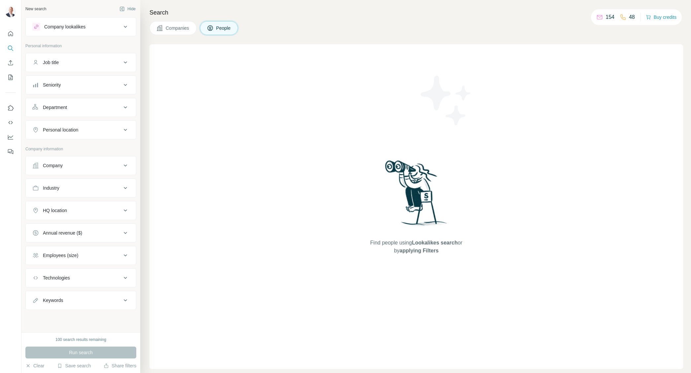 This screenshot has height=373, width=691. What do you see at coordinates (11, 137) in the screenshot?
I see `button: Dashboard` at bounding box center [11, 137].